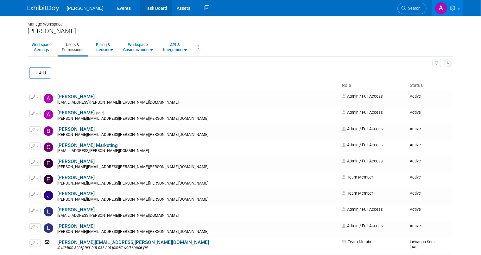  Describe the element at coordinates (373, 86) in the screenshot. I see `th: Role` at that location.